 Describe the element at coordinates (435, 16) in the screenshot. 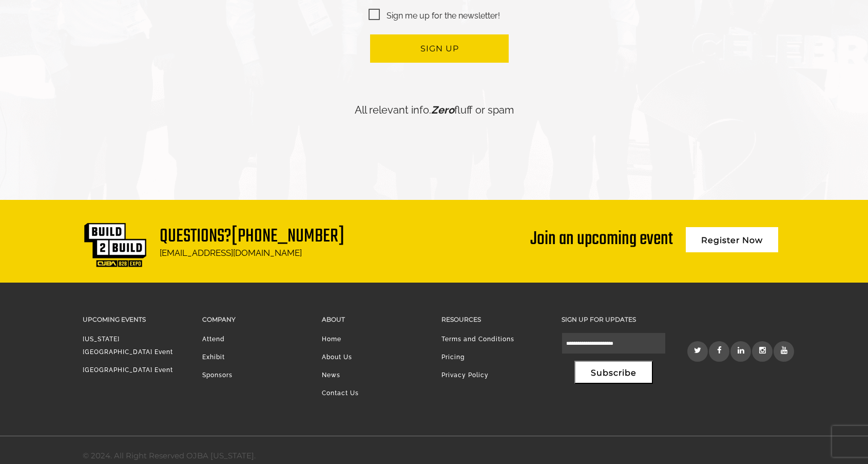

I see `span: Sign me up for the newsletter!` at that location.